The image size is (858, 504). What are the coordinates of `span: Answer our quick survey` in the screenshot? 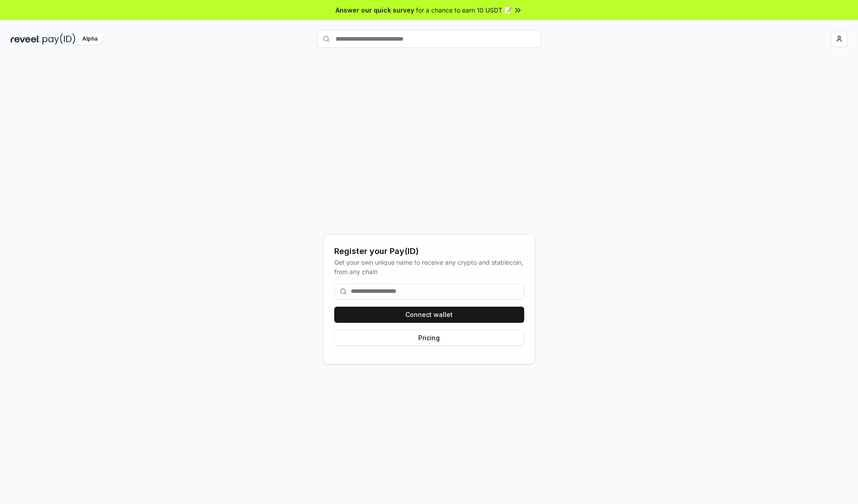 It's located at (375, 10).